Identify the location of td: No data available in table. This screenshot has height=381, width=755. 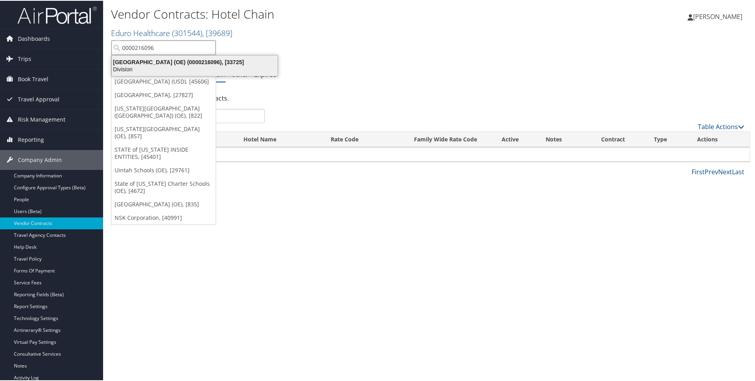
(431, 154).